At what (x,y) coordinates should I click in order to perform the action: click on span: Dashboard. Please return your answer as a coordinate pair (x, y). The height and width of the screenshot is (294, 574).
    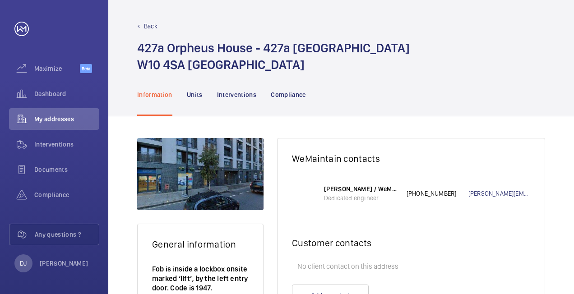
    Looking at the image, I should click on (67, 94).